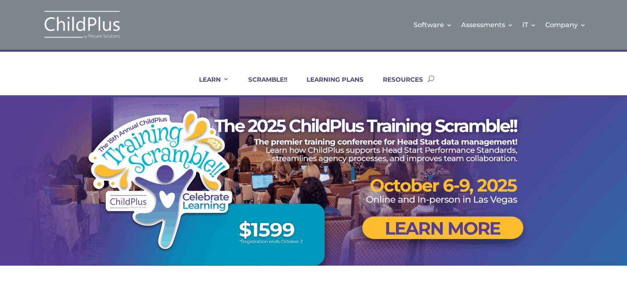 This screenshot has height=303, width=627. Describe the element at coordinates (487, 25) in the screenshot. I see `a: Assessments` at that location.